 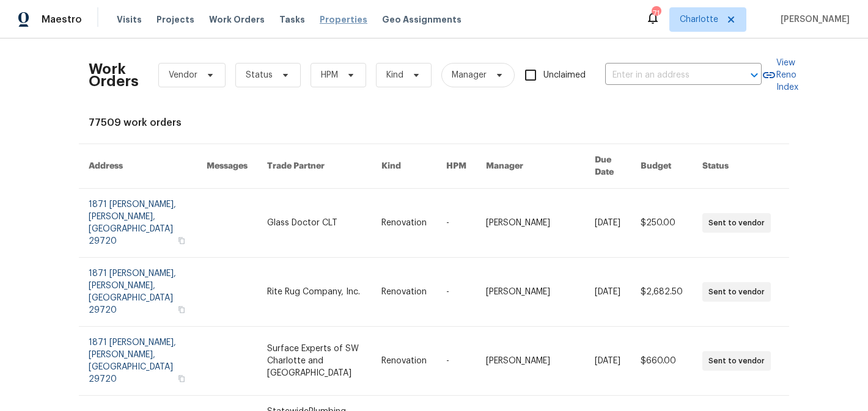 What do you see at coordinates (530, 166) in the screenshot?
I see `th: Manager` at bounding box center [530, 166].